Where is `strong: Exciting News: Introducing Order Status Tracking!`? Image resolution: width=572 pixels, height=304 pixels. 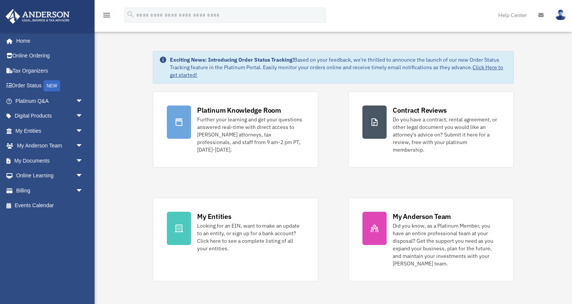 strong: Exciting News: Introducing Order Status Tracking! is located at coordinates (232, 60).